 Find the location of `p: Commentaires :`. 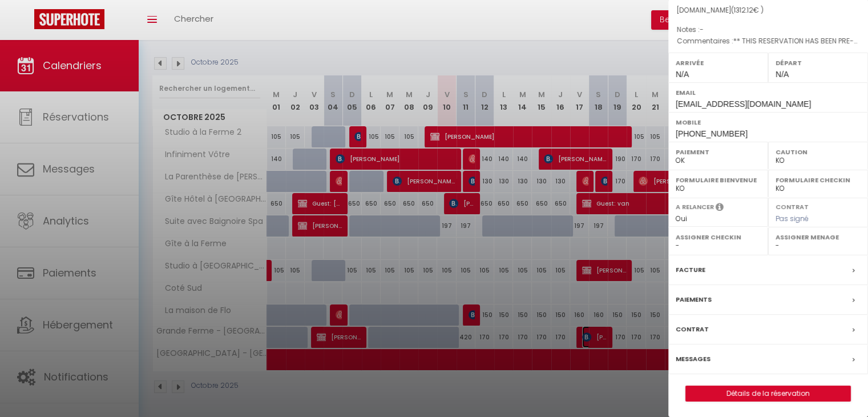

p: Commentaires : is located at coordinates (768, 41).